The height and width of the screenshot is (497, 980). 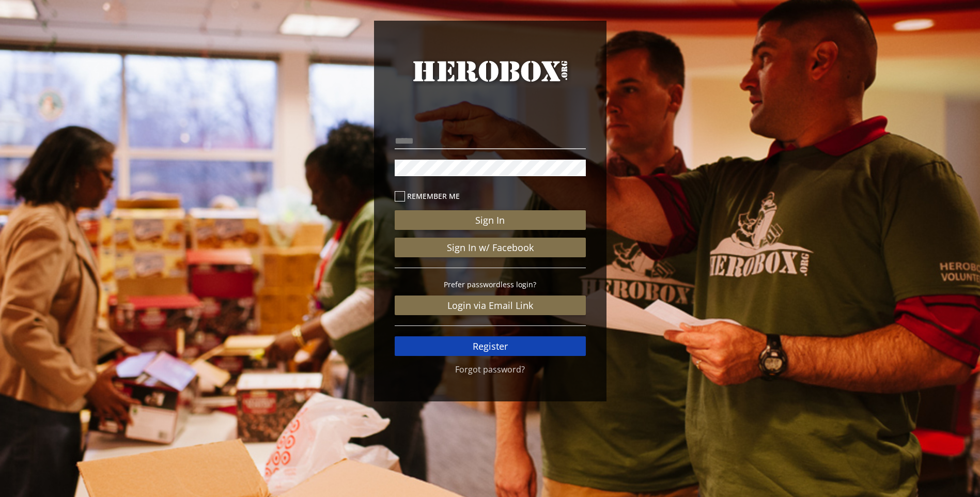 I want to click on a: Register, so click(x=490, y=346).